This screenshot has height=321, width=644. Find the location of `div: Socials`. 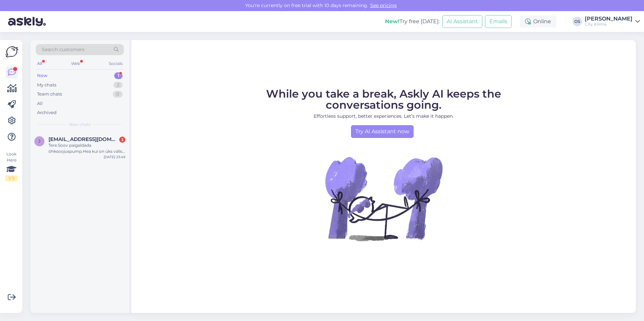

div: Socials is located at coordinates (116, 64).